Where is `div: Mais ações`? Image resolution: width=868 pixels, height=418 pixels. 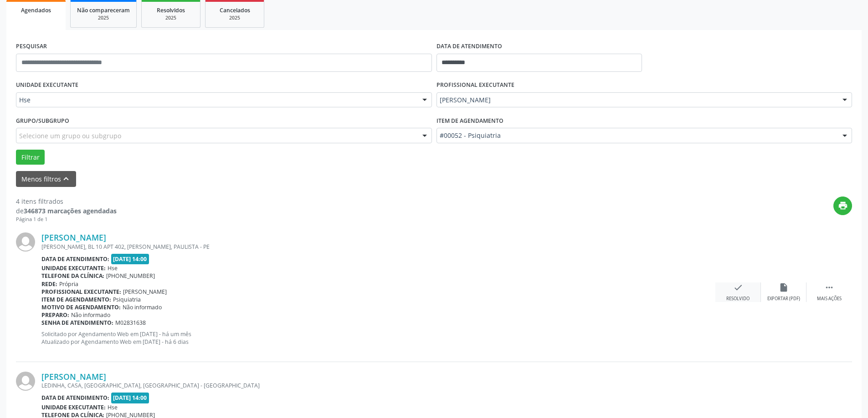
div: Mais ações is located at coordinates (830, 299).